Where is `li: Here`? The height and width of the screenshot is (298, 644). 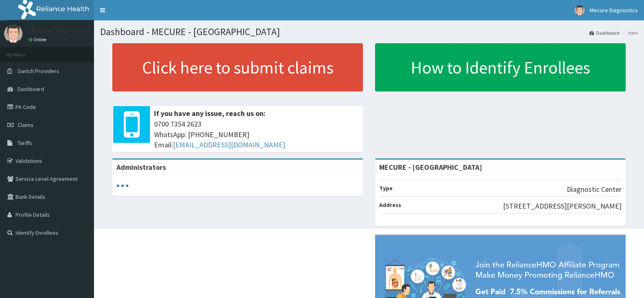
li: Here is located at coordinates (629, 33).